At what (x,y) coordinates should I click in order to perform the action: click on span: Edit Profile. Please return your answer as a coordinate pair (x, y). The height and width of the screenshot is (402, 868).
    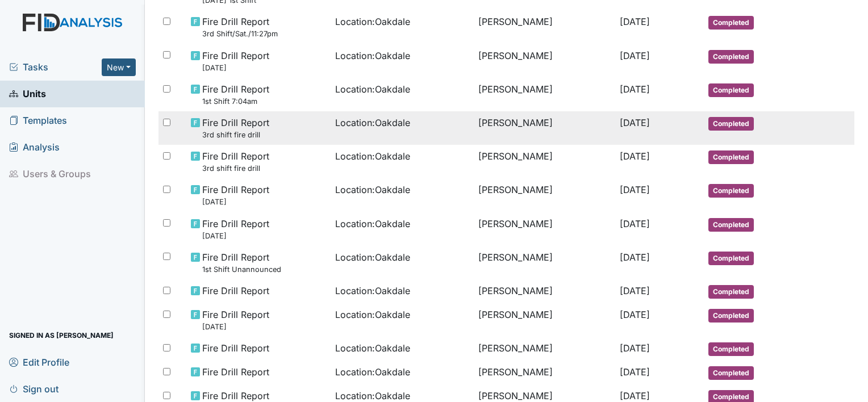
    Looking at the image, I should click on (39, 362).